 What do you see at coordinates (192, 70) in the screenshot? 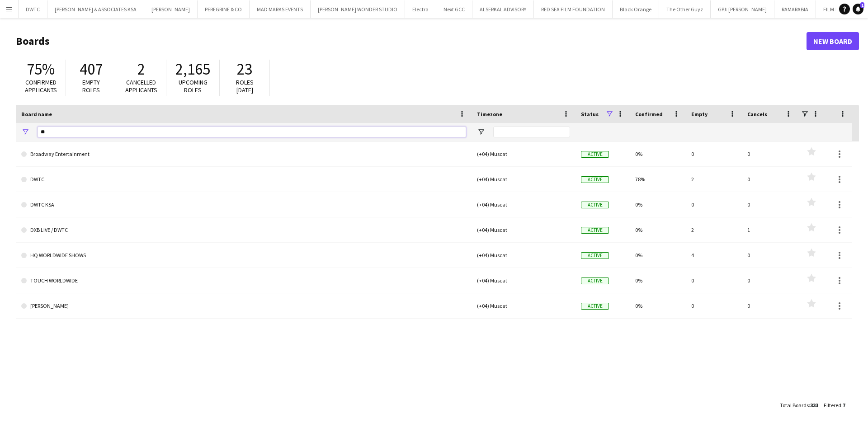
I see `span: 2,165` at bounding box center [192, 70].